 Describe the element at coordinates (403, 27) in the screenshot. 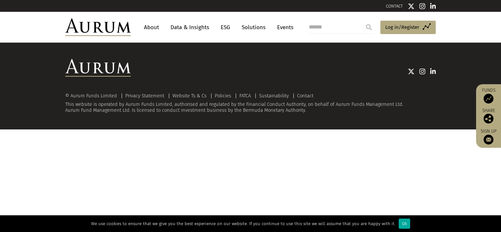

I see `span: Log in/Register` at that location.